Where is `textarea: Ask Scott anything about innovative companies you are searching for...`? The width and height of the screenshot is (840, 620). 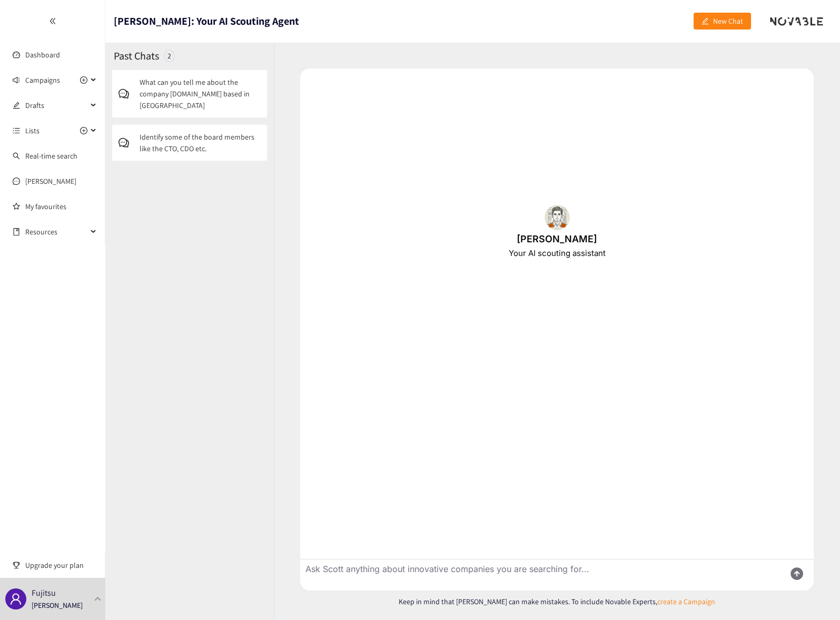 textarea: Ask Scott anything about innovative companies you are searching for... is located at coordinates (539, 575).